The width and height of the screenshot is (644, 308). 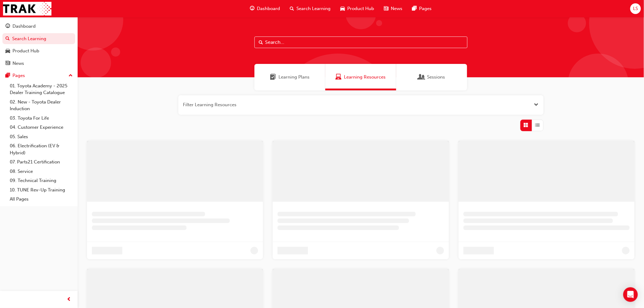 What do you see at coordinates (19, 76) in the screenshot?
I see `div: Pages` at bounding box center [19, 76].